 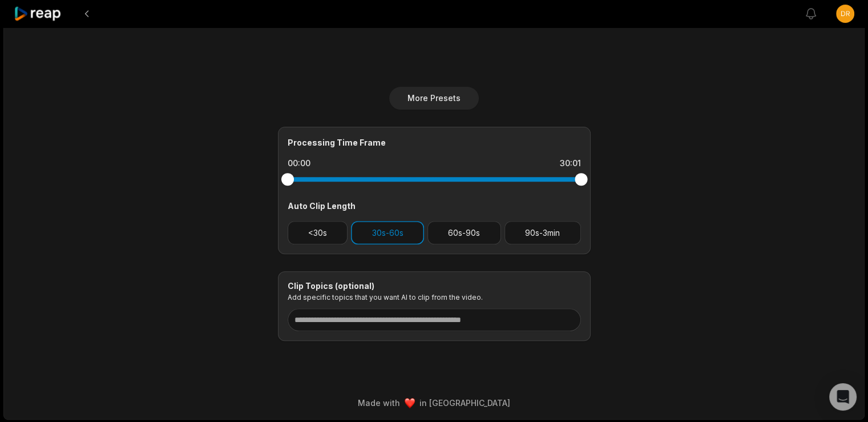 I want to click on div: Auto Clip Length, so click(x=434, y=205).